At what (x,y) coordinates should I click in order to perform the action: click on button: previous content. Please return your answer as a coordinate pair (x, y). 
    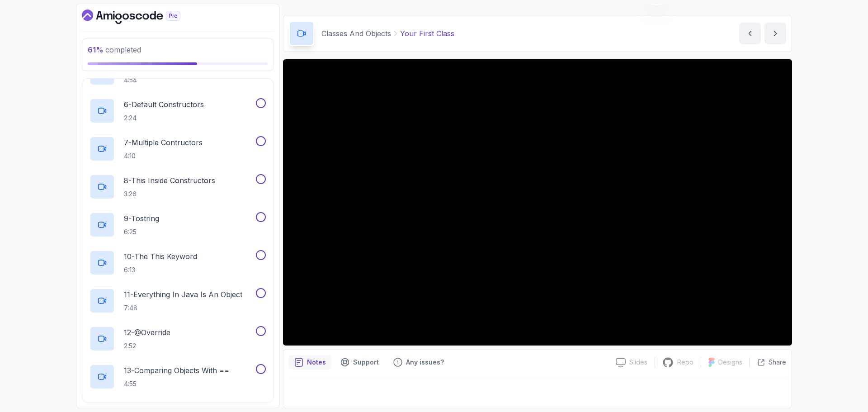
    Looking at the image, I should click on (750, 34).